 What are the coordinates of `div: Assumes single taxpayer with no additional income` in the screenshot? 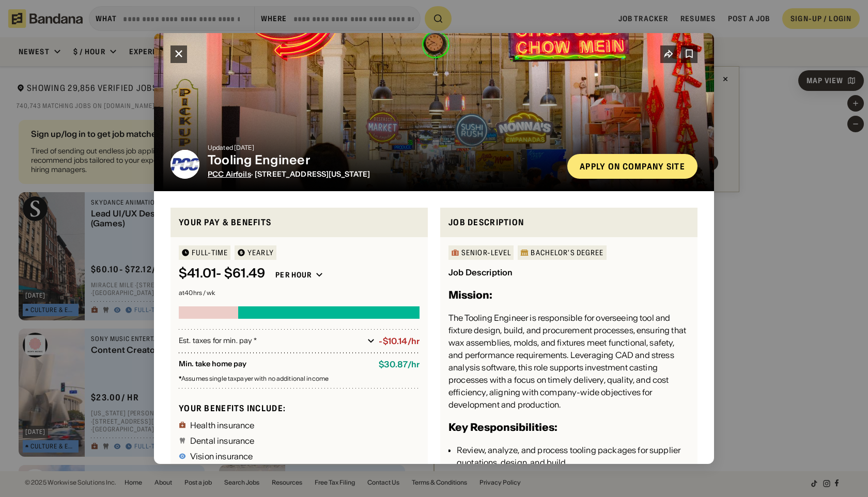 It's located at (299, 379).